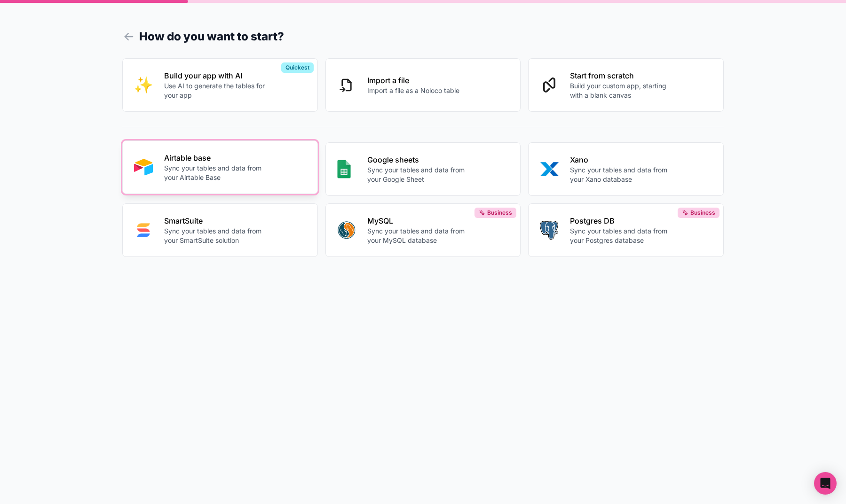  What do you see at coordinates (626, 230) in the screenshot?
I see `button: POSTGRESPostgres DBSync your tables and data from your Postgres databaseBusiness` at bounding box center [626, 230].